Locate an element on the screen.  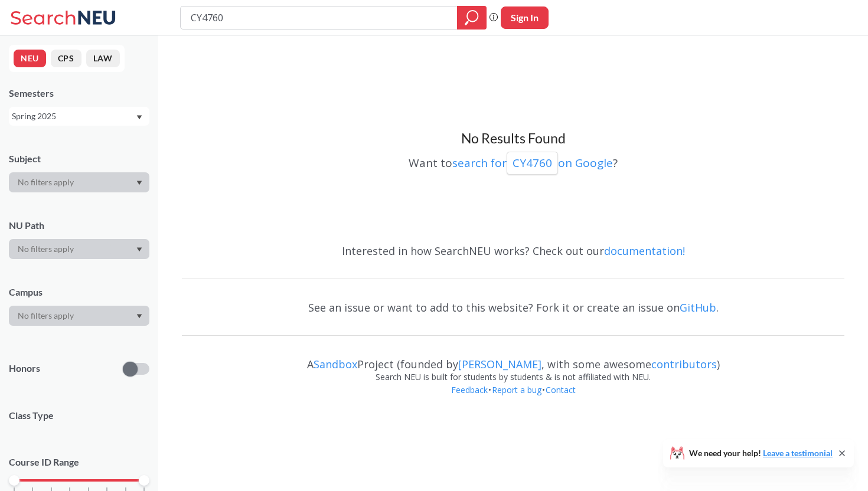
a: Sandbox is located at coordinates (335, 365).